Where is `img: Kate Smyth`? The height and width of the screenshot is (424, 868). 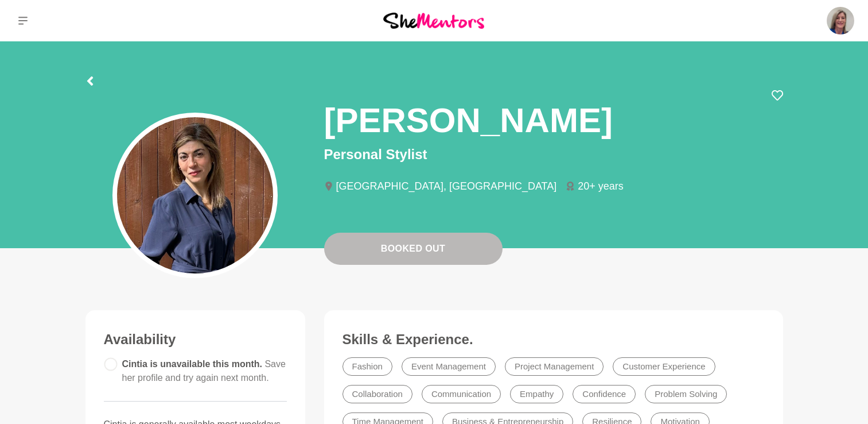
img: Kate Smyth is located at coordinates (841, 21).